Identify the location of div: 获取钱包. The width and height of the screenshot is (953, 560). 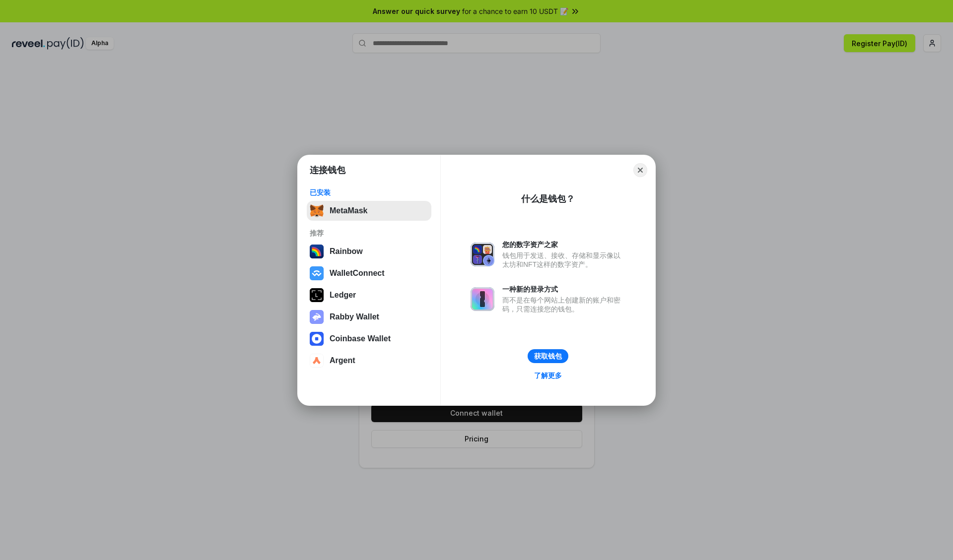
(548, 356).